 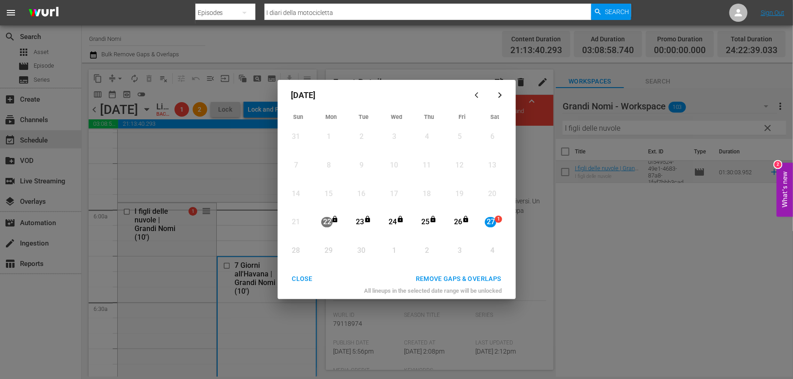 I want to click on div: 12, so click(x=459, y=165).